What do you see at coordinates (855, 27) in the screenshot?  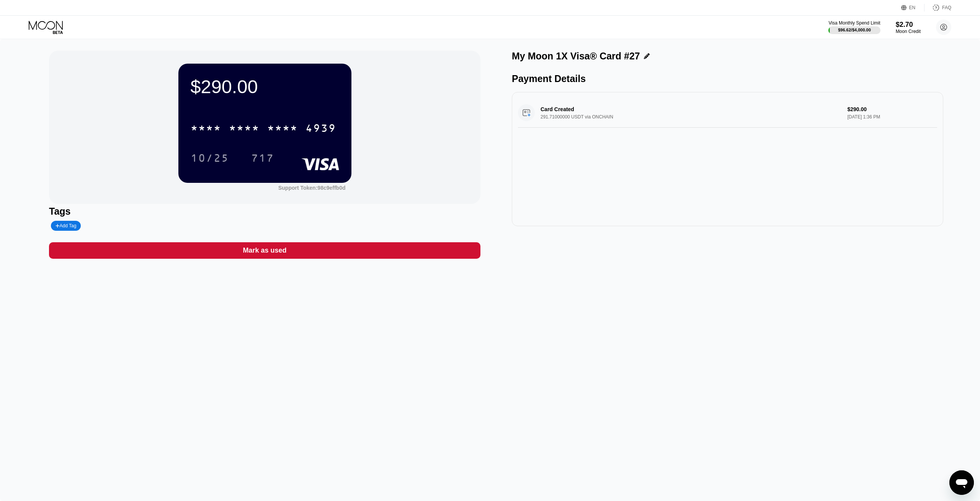 I see `div: Visa Monthly Spend Limit$96.62/$4,000.00` at bounding box center [855, 27].